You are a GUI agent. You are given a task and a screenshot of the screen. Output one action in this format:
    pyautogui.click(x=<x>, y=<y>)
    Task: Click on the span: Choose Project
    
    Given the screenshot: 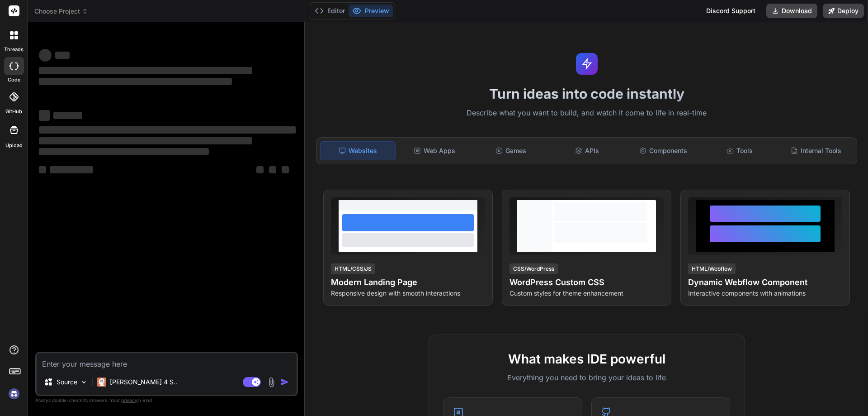 What is the action you would take?
    pyautogui.click(x=61, y=11)
    